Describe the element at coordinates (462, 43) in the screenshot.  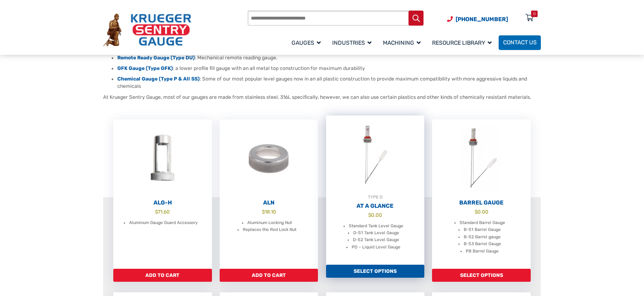
I see `span: Resource Library` at that location.